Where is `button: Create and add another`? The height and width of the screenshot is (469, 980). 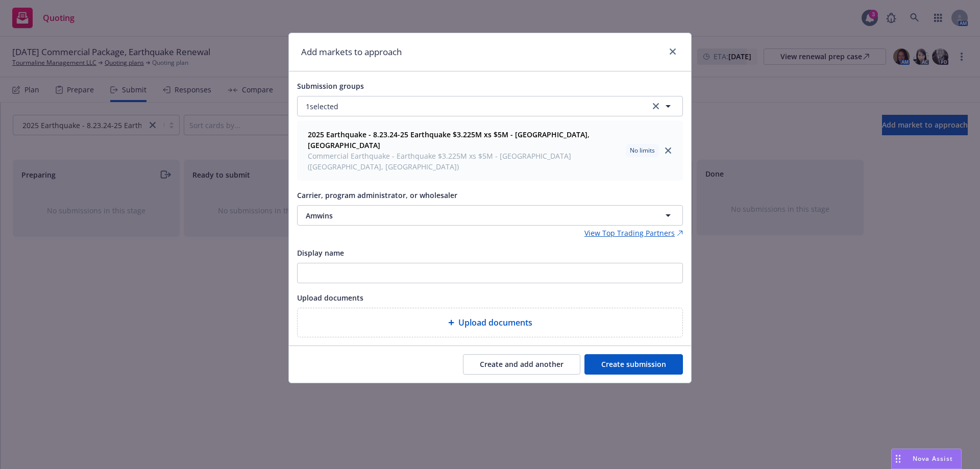
button: Create and add another is located at coordinates (522, 364).